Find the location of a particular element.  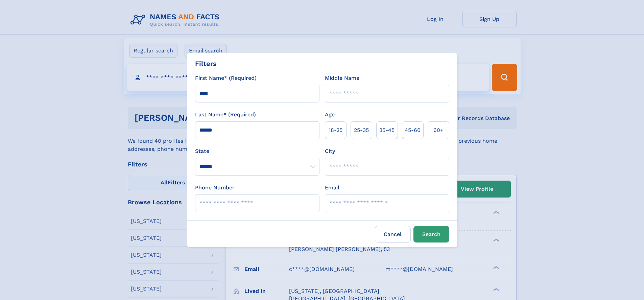

label: Age is located at coordinates (330, 115).